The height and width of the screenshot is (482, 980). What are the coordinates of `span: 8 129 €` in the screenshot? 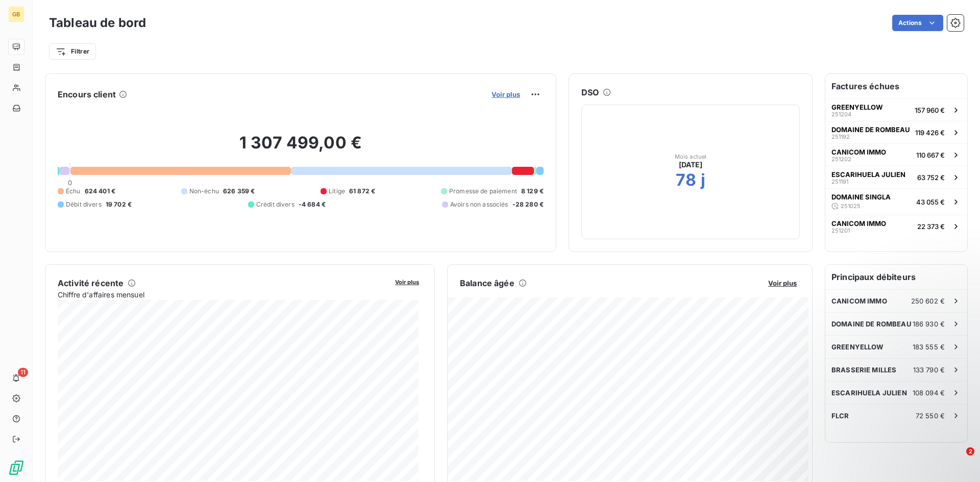 It's located at (532, 191).